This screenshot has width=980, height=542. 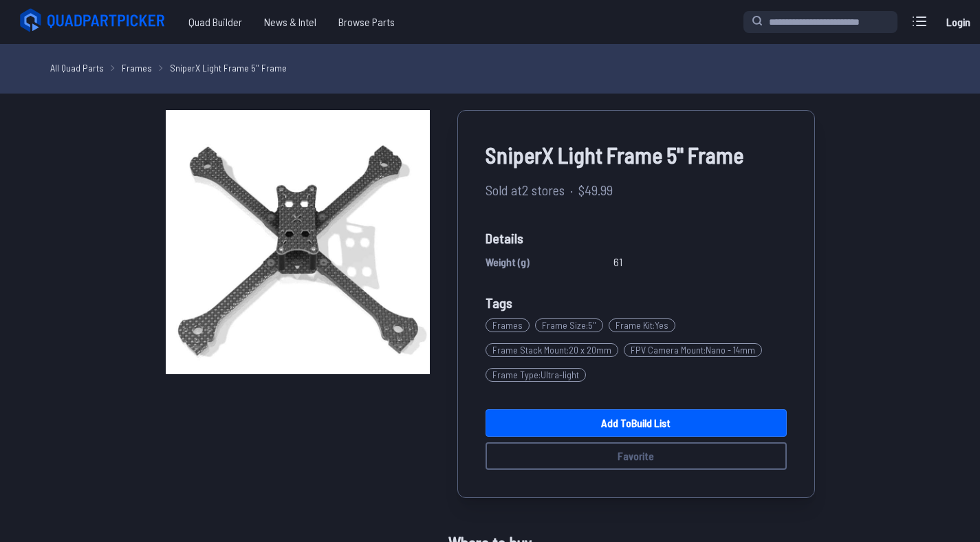 I want to click on a: Quad Builder, so click(x=215, y=22).